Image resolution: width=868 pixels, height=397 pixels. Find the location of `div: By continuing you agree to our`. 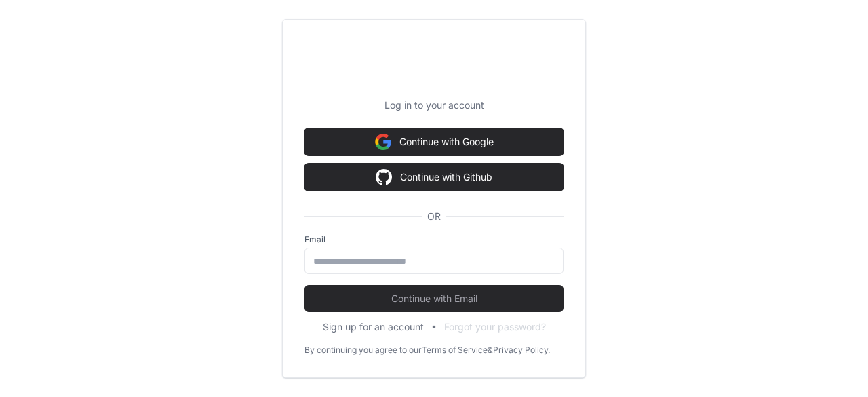

div: By continuing you agree to our is located at coordinates (363, 350).